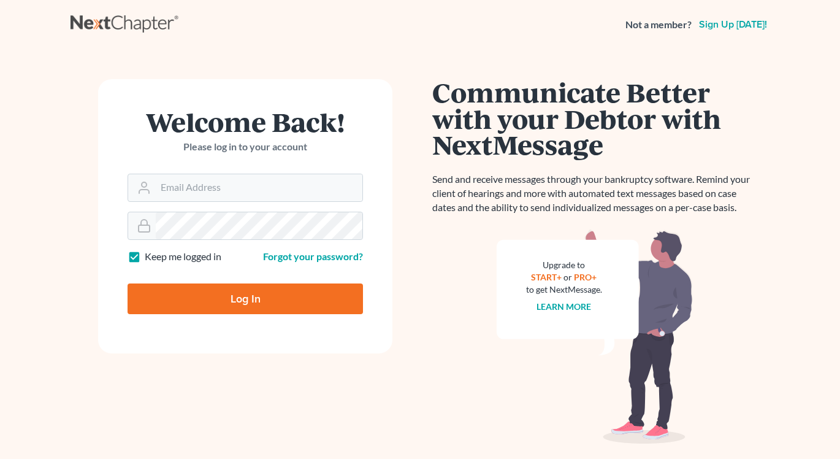  I want to click on div: to get NextMessage., so click(564, 289).